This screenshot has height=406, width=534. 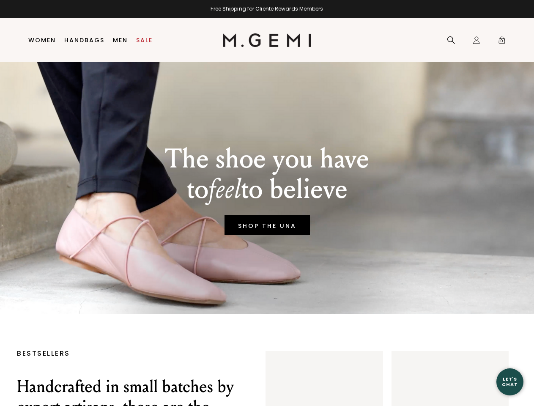 I want to click on a: Women, so click(x=42, y=40).